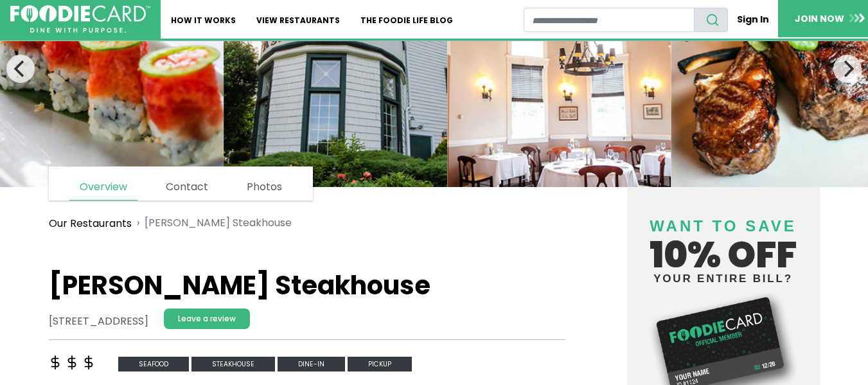  Describe the element at coordinates (154, 363) in the screenshot. I see `span: seafood` at that location.